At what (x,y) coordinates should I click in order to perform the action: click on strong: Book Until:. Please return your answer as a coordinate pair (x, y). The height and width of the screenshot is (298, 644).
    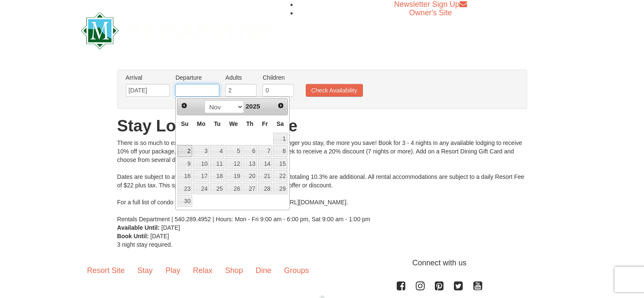
    Looking at the image, I should click on (133, 236).